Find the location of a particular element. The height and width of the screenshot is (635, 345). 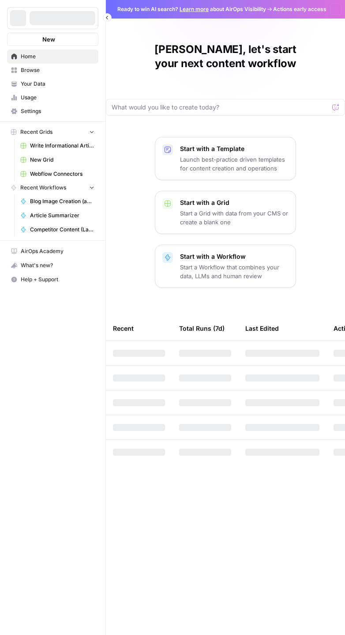

div: Recent is located at coordinates (139, 328).